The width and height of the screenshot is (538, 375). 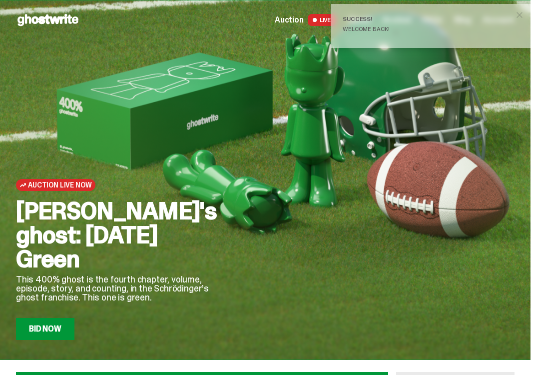 What do you see at coordinates (322, 20) in the screenshot?
I see `span: LIVE` at bounding box center [322, 20].